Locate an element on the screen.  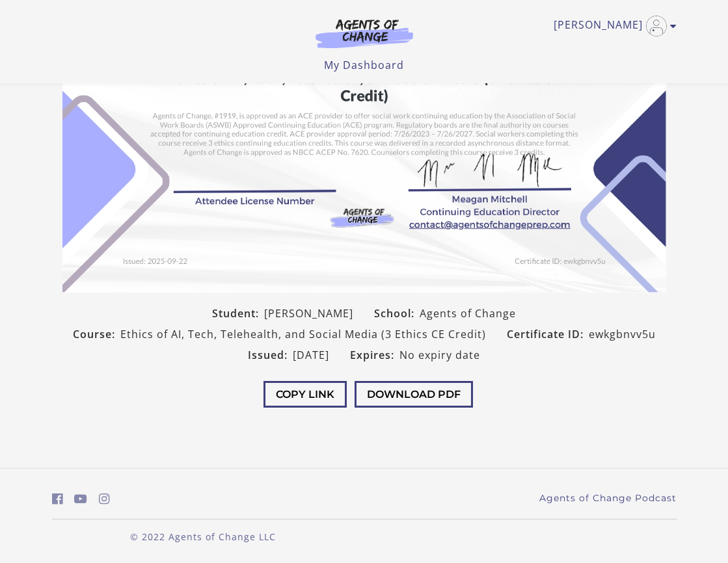
span: Student: is located at coordinates (238, 313).